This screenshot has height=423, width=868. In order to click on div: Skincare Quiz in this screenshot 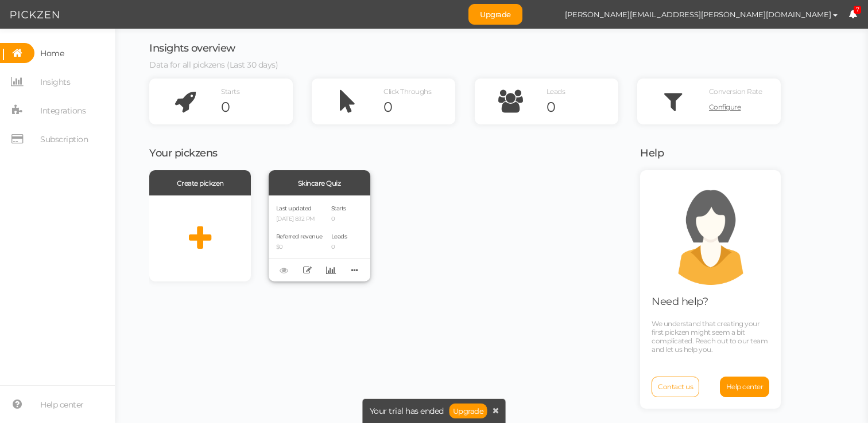, I will do `click(319, 183)`.